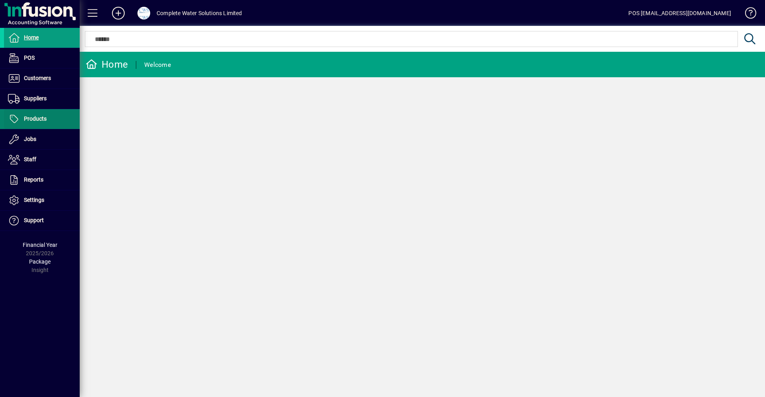 This screenshot has height=397, width=765. What do you see at coordinates (107, 65) in the screenshot?
I see `div: Home` at bounding box center [107, 65].